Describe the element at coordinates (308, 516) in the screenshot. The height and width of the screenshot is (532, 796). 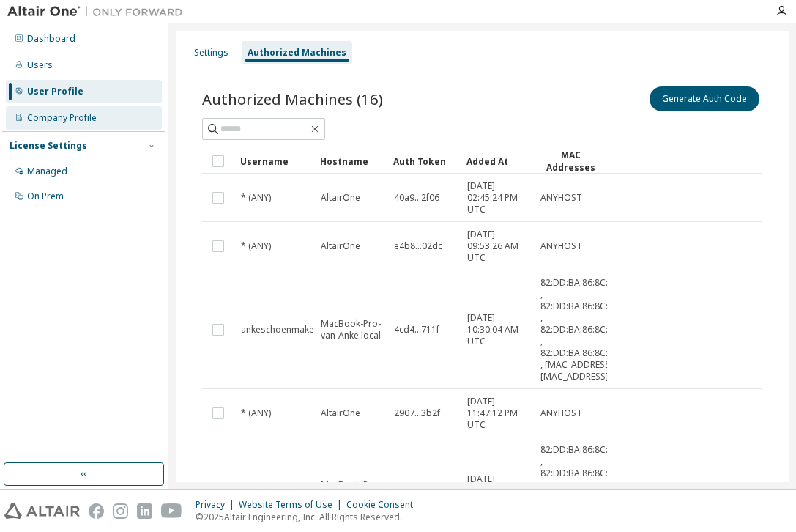
I see `p: © 2025 Altair Engineering, Inc. All Rights Reserved.` at that location.